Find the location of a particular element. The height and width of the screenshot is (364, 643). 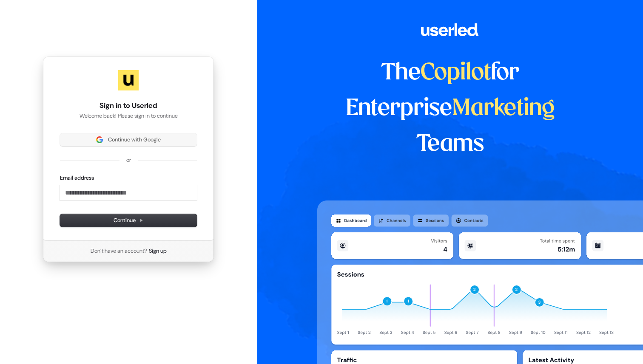

span: Marketing is located at coordinates (504, 109).